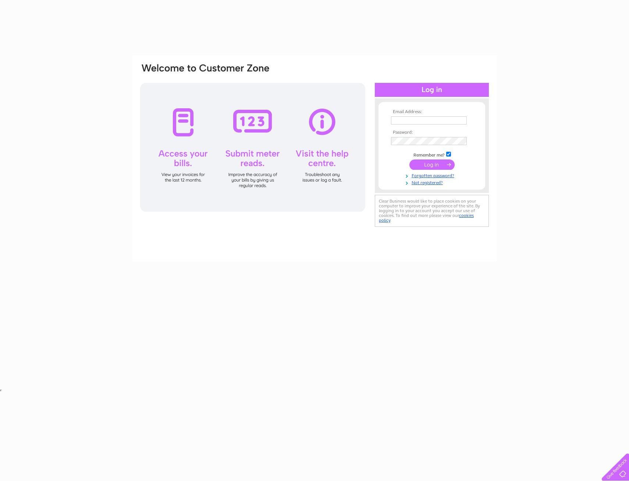 The width and height of the screenshot is (629, 481). I want to click on a: cookies policy, so click(427, 218).